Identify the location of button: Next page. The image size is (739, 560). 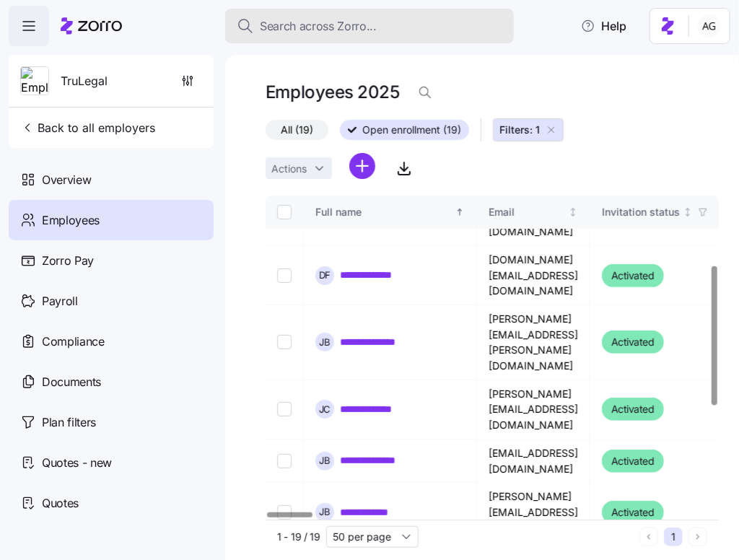
(698, 537).